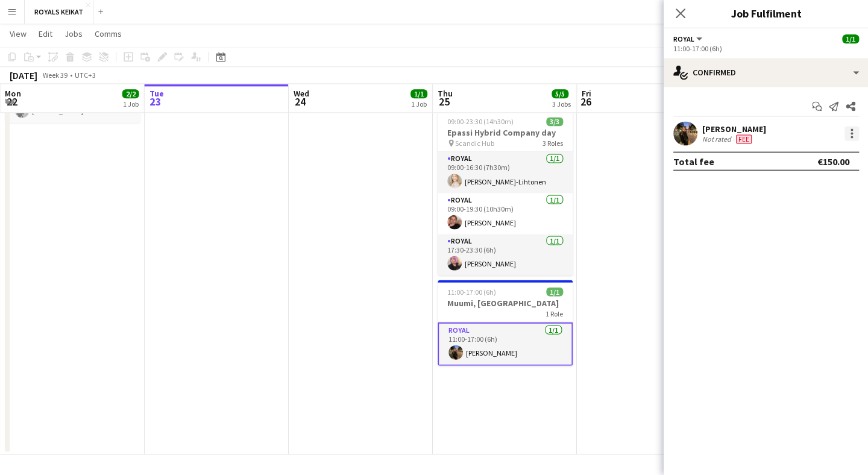 The height and width of the screenshot is (475, 868). I want to click on a: Edit, so click(45, 34).